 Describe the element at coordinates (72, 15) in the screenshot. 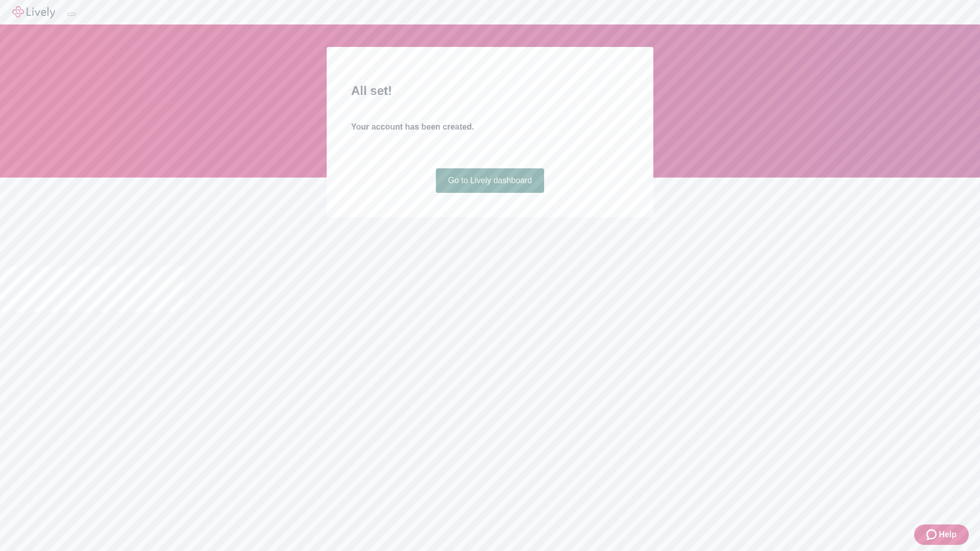

I see `button: Log out` at that location.